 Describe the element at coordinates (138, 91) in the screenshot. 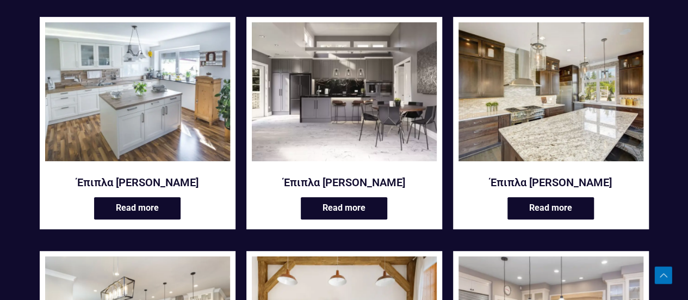

I see `img: Agonda κουζίνα` at that location.